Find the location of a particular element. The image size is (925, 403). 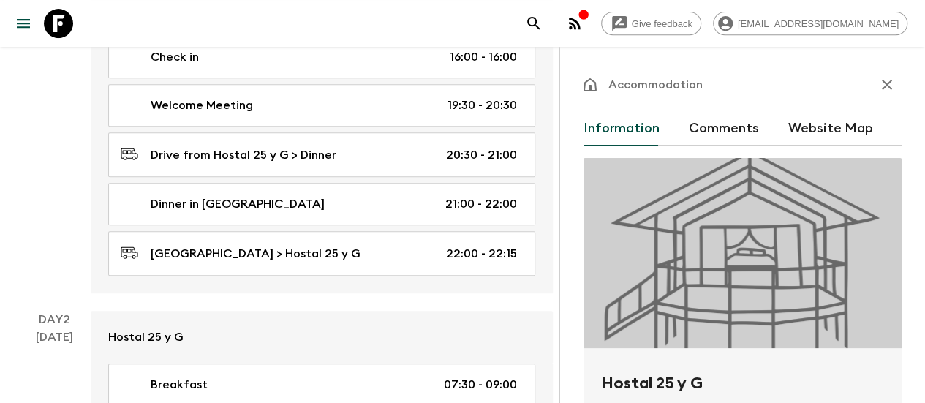

a: Give feedback is located at coordinates (651, 23).